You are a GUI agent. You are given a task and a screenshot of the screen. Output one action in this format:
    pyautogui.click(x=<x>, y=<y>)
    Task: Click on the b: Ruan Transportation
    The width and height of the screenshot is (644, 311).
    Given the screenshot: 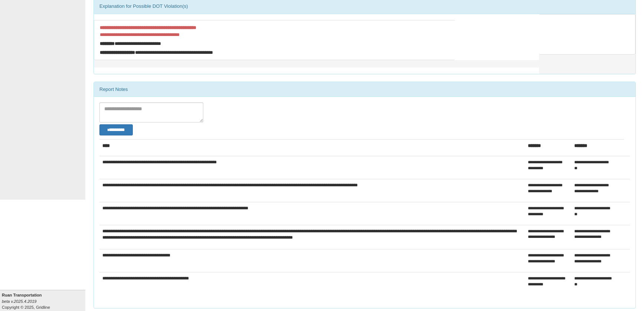 What is the action you would take?
    pyautogui.click(x=22, y=295)
    